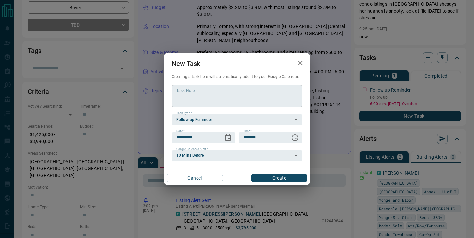  What do you see at coordinates (279, 178) in the screenshot?
I see `button: Create` at bounding box center [279, 178].